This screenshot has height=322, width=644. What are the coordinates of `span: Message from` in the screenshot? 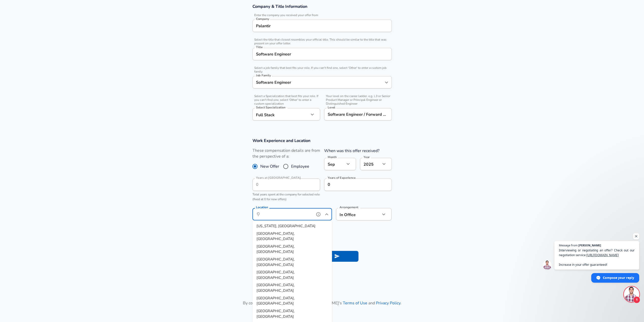 It's located at (568, 245).